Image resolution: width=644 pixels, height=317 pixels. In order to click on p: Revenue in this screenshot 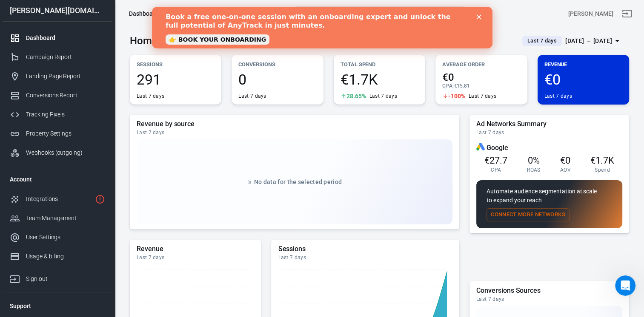, I will do `click(583, 64)`.